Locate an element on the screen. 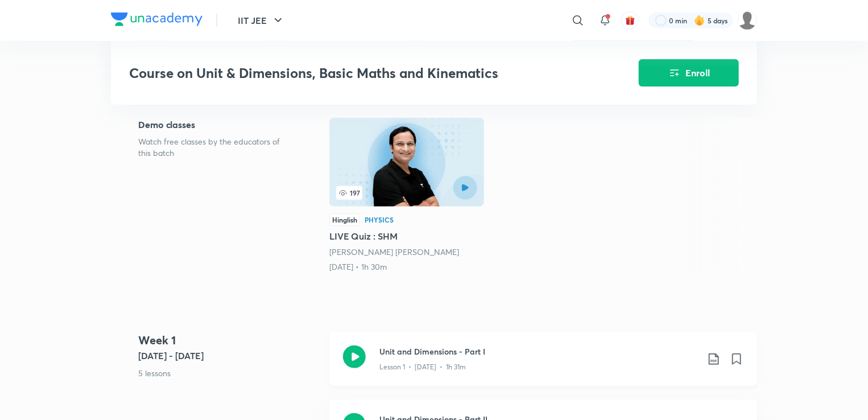 The height and width of the screenshot is (420, 868). button: Enroll is located at coordinates (689, 73).